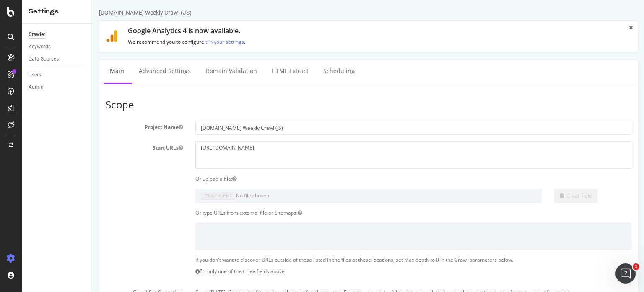 Image resolution: width=644 pixels, height=292 pixels. I want to click on div: Settings, so click(57, 11).